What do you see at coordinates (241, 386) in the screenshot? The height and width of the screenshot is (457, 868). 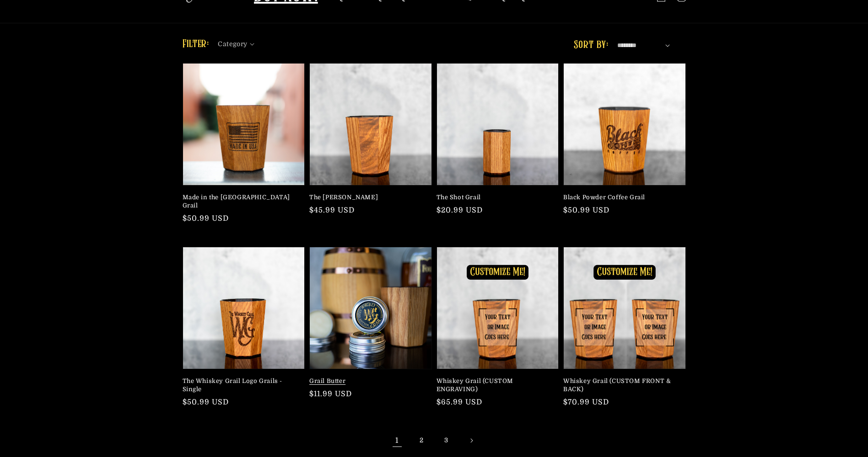 I see `a: The Whiskey Grail Logo Grails - Single` at bounding box center [241, 386].